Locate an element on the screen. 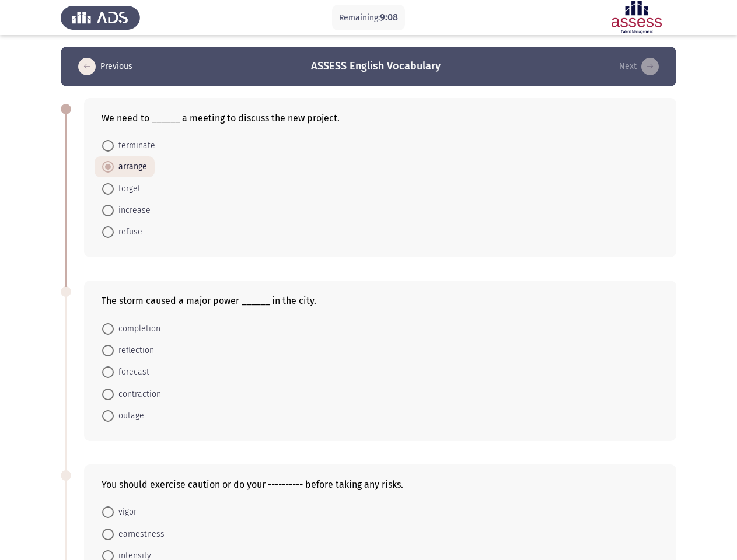  button: load previous page is located at coordinates (105, 66).